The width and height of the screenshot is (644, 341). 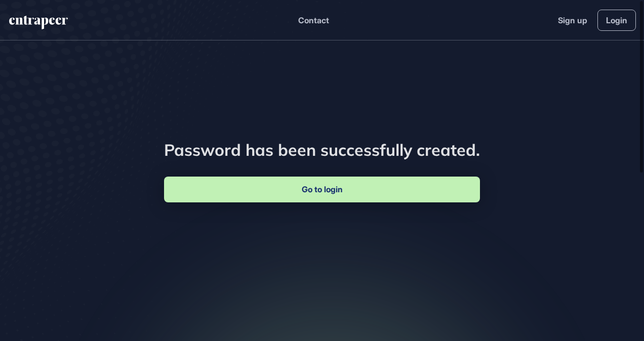 I want to click on a: Sign up, so click(x=573, y=20).